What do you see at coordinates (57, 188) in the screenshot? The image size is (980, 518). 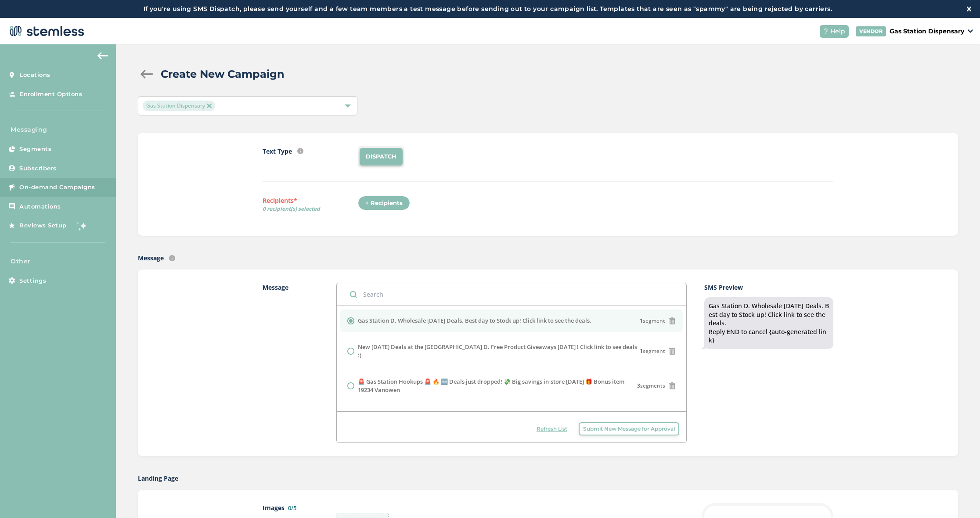 I see `span: On-demand Campaigns` at bounding box center [57, 188].